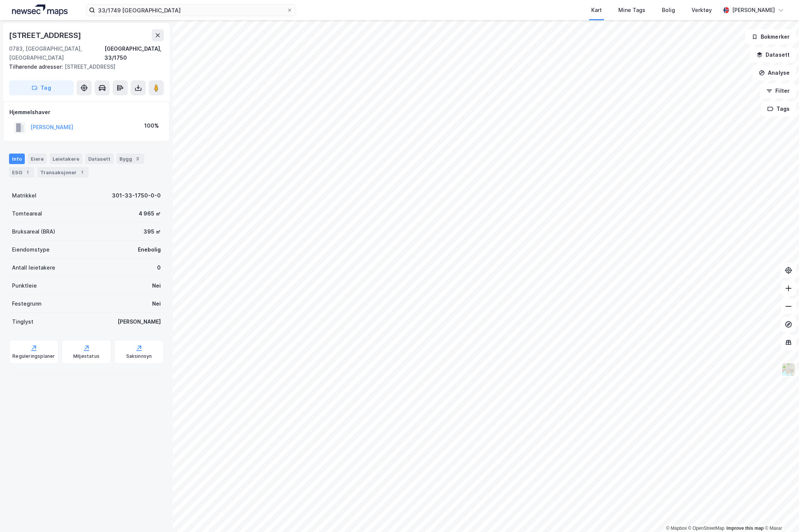  I want to click on div: 3, so click(137, 159).